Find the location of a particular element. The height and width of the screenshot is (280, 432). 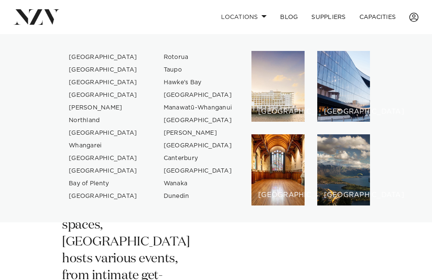

a: Locations is located at coordinates (244, 17).